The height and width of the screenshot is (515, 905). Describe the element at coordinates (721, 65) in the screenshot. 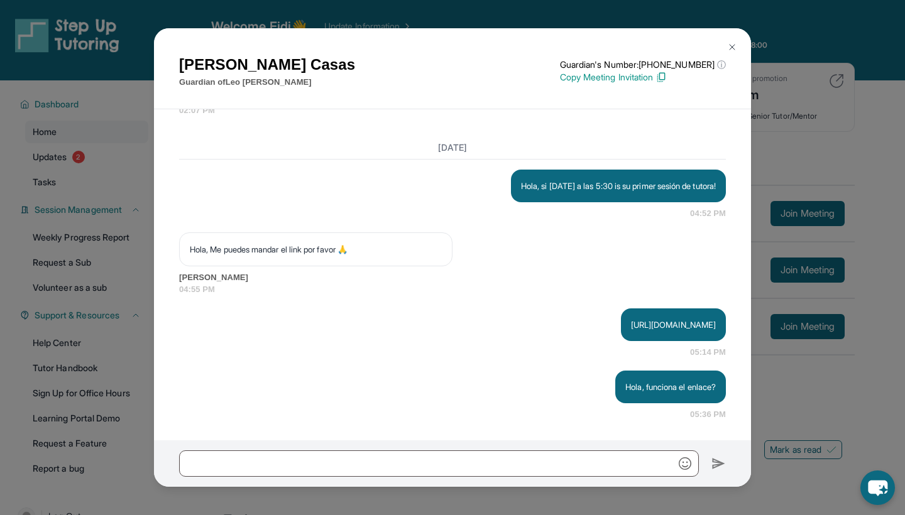

I see `span: ⓘ` at that location.